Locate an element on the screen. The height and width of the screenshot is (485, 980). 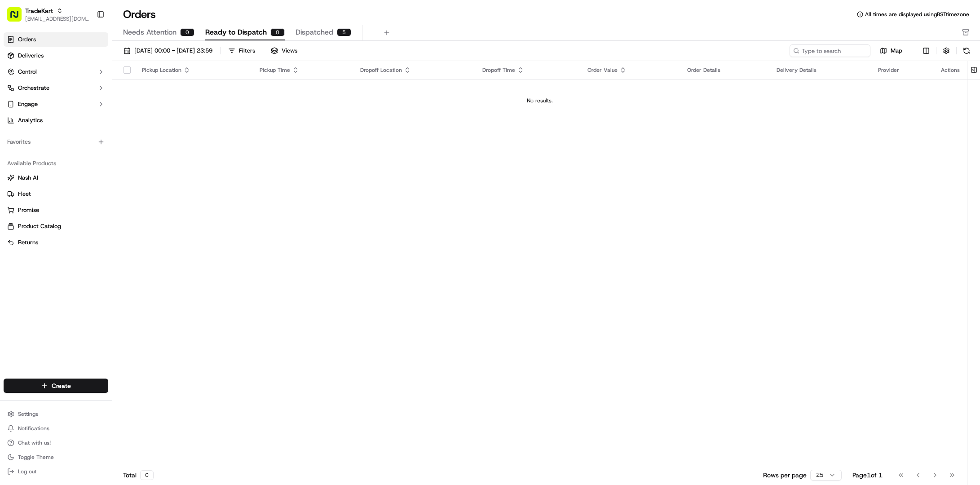
button: Nash AI is located at coordinates (55, 178).